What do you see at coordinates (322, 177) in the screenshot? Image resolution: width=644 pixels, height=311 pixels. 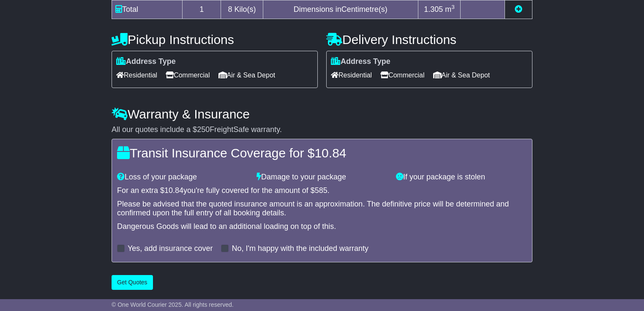 I see `div: Damage to your package` at bounding box center [322, 177].